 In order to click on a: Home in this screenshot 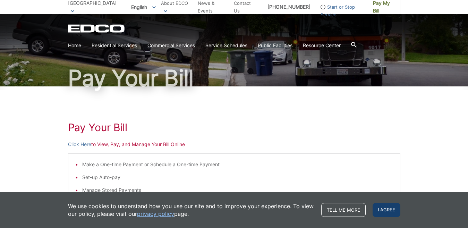, I will do `click(75, 45)`.